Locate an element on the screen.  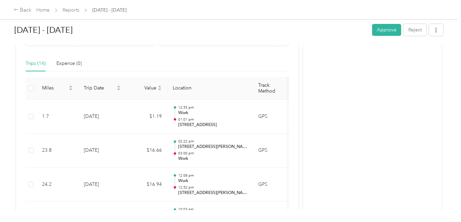
th: Value is located at coordinates (147, 88).